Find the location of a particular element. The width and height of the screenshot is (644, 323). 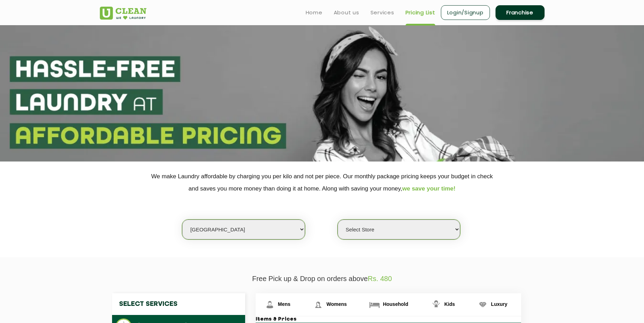

img: UClean Laundry and Dry Cleaning is located at coordinates (123, 13).